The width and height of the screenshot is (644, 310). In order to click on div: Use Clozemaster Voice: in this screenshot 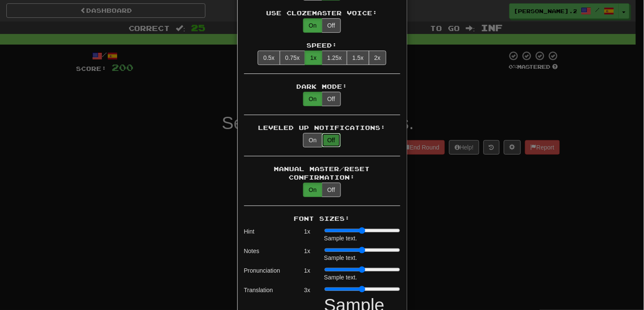, I will do `click(322, 13)`.